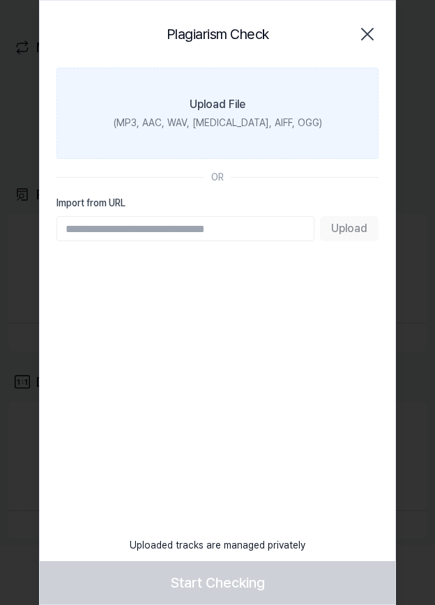  I want to click on h2: Plagiarism Check, so click(217, 34).